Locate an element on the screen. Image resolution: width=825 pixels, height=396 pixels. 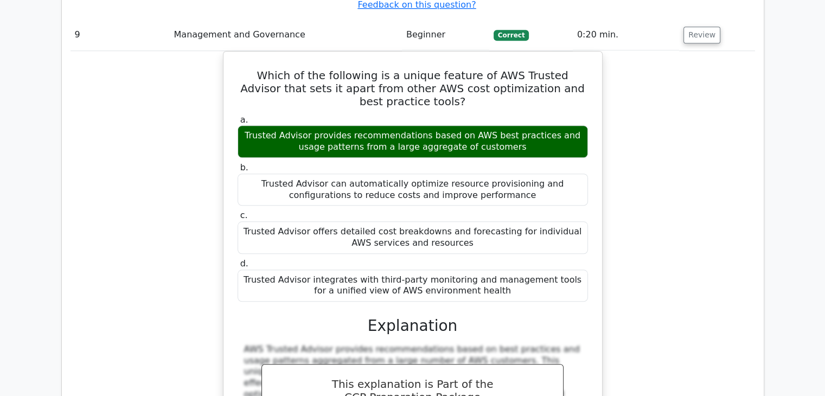
span: d. is located at coordinates (244, 263).